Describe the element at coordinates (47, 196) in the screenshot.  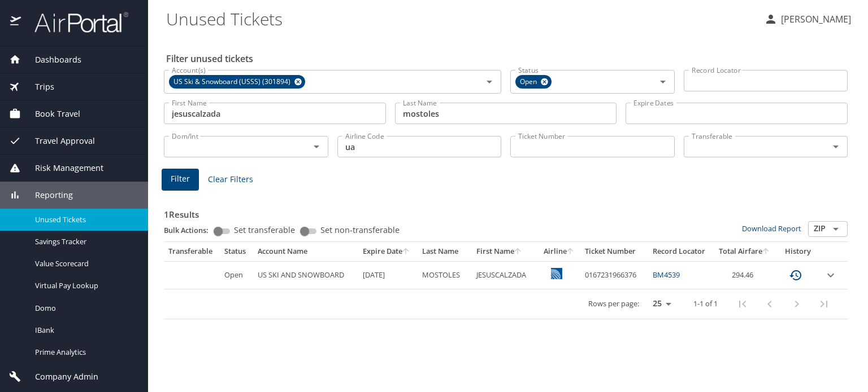
I see `span: Reporting` at that location.